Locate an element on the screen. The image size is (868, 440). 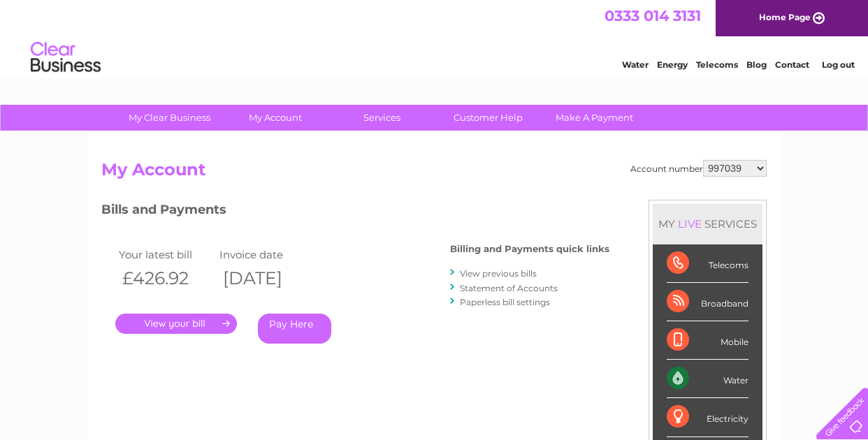
a: Contact is located at coordinates (791, 64).